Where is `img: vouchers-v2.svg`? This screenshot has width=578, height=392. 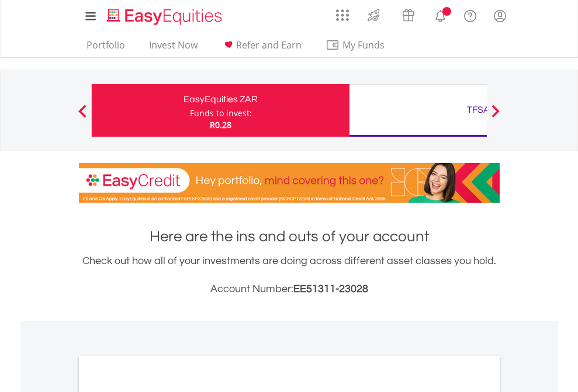 img: vouchers-v2.svg is located at coordinates (408, 15).